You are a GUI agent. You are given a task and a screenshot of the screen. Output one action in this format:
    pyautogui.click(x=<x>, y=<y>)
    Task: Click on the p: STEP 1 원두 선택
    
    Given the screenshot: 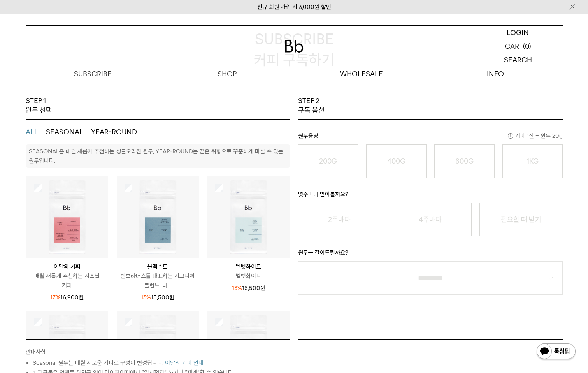 What is the action you would take?
    pyautogui.click(x=39, y=106)
    